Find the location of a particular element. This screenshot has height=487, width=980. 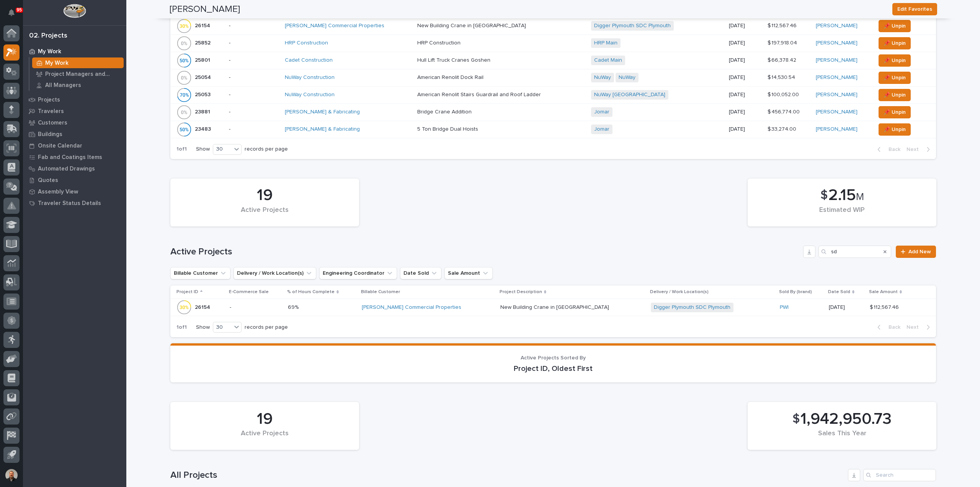

a: Quotes is located at coordinates (74, 180).